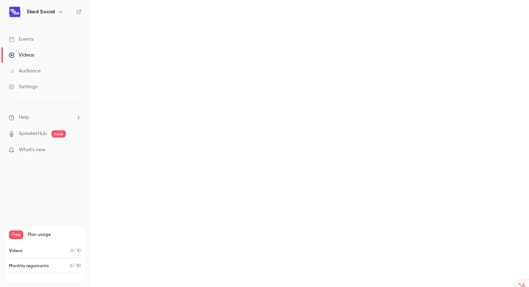 This screenshot has height=287, width=529. I want to click on img: Sked Social, so click(15, 12).